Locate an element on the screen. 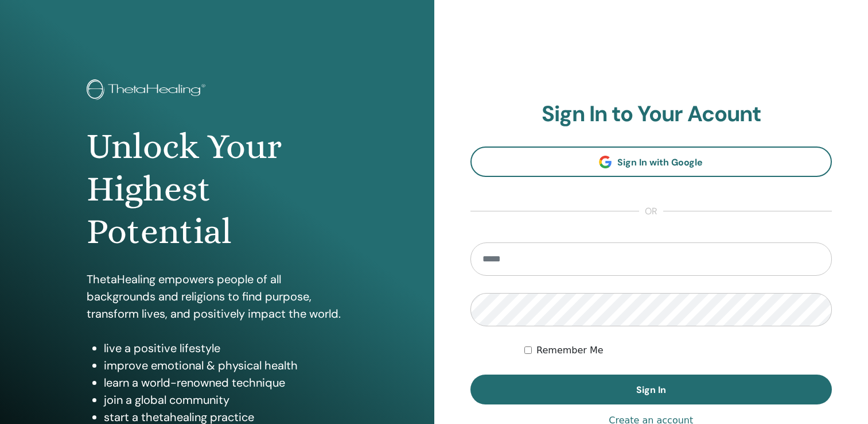  div: Keep me authenticated indefinitely or until I manually logout is located at coordinates (678, 350).